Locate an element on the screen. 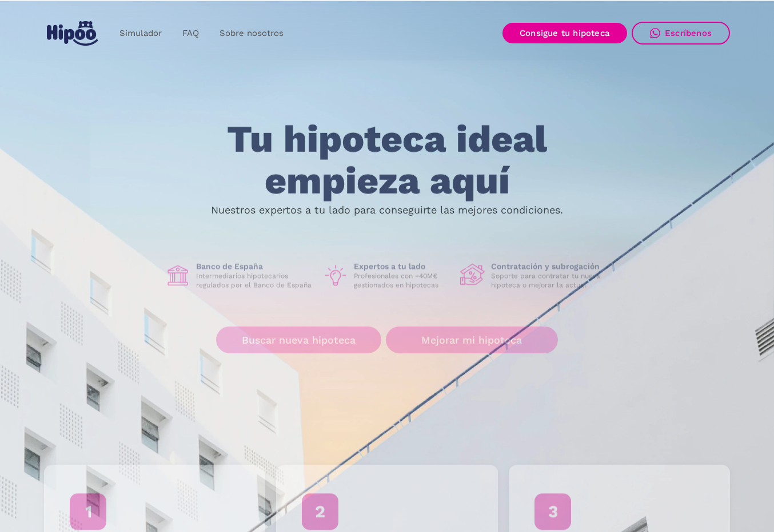 This screenshot has height=532, width=774. a: Simulador is located at coordinates (141, 33).